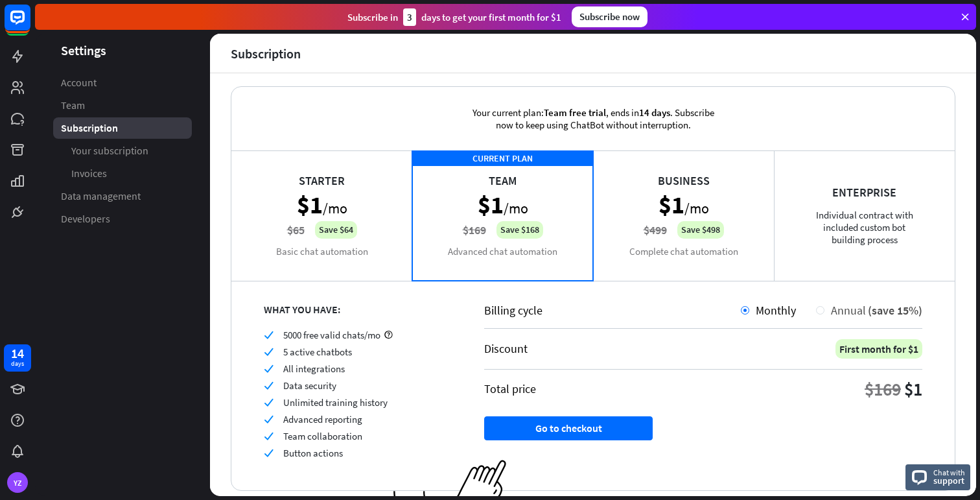 This screenshot has height=500, width=980. What do you see at coordinates (30, 25) in the screenshot?
I see `button: Open LiveChat chat widget` at bounding box center [30, 25].